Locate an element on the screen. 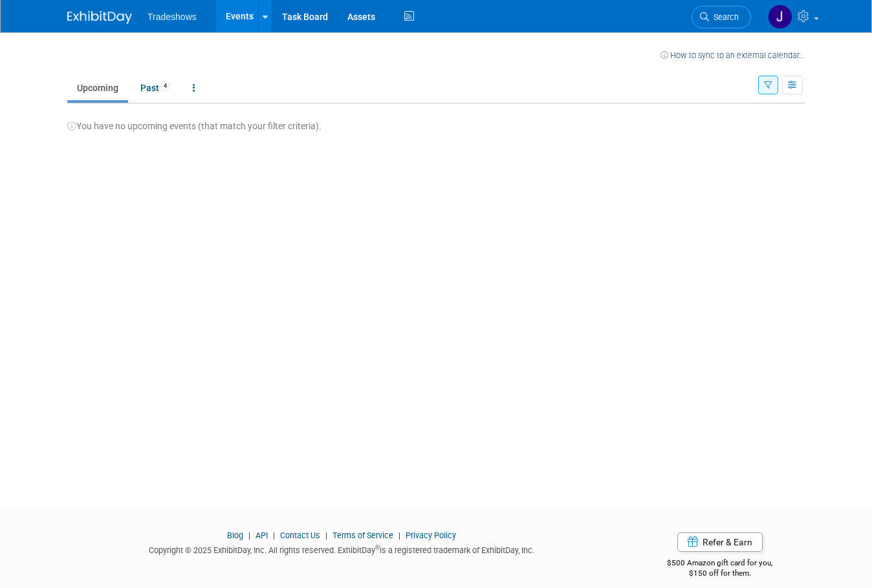 The height and width of the screenshot is (588, 872). a: Past4 is located at coordinates (155, 88).